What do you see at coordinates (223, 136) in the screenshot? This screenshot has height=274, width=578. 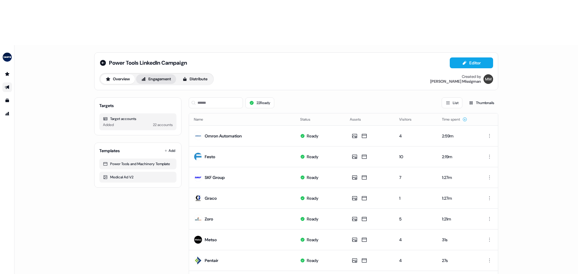 I see `div: Omron Automation` at bounding box center [223, 136].